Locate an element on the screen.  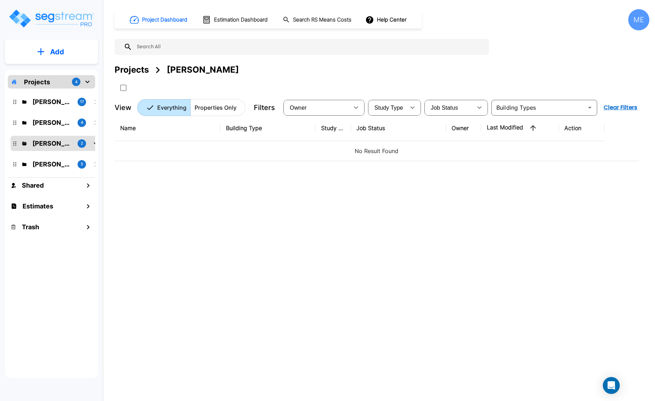
p: No Result Found is located at coordinates (376, 151).